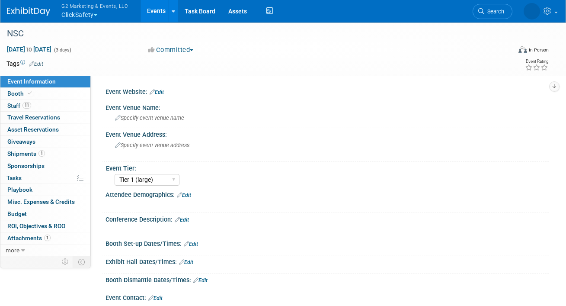  Describe the element at coordinates (13, 250) in the screenshot. I see `span: more` at that location.